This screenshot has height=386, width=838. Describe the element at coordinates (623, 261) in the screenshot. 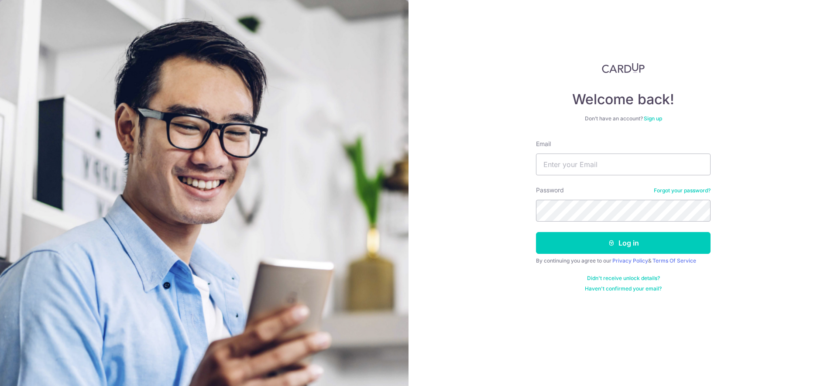

I see `div: By continuing you agree to our &` at that location.